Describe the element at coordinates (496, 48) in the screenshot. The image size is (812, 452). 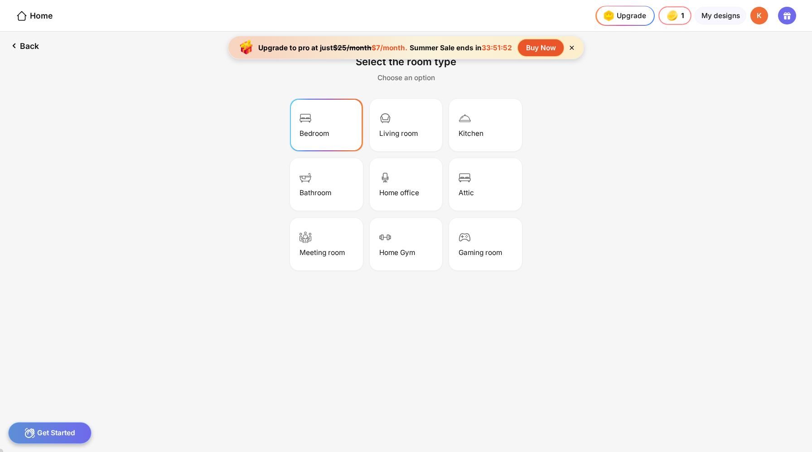
I see `span: 33:51:52` at that location.